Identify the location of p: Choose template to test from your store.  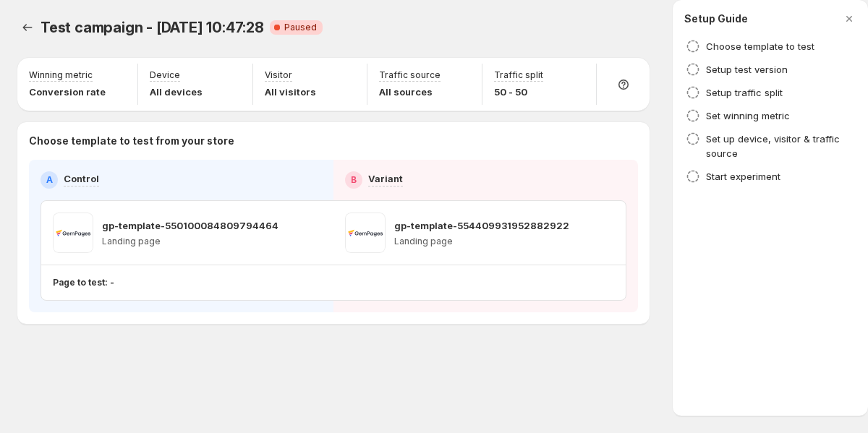
(334, 141).